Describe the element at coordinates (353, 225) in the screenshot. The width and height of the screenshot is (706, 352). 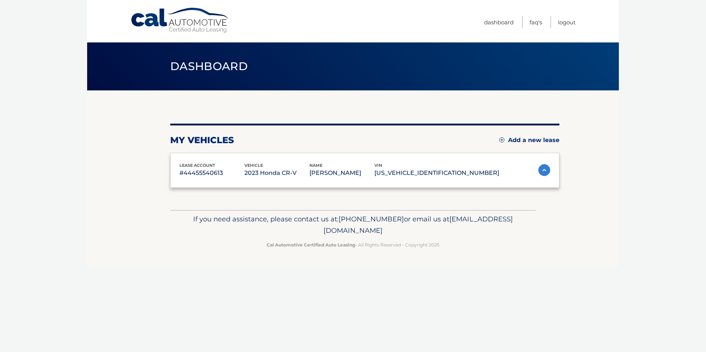
I see `p: If you need assistance, please contact us at: or email us at` at that location.